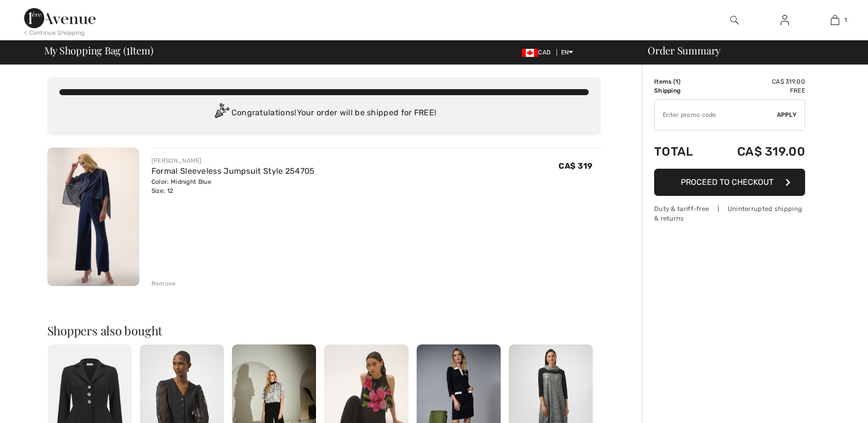  I want to click on span: CAD, so click(538, 53).